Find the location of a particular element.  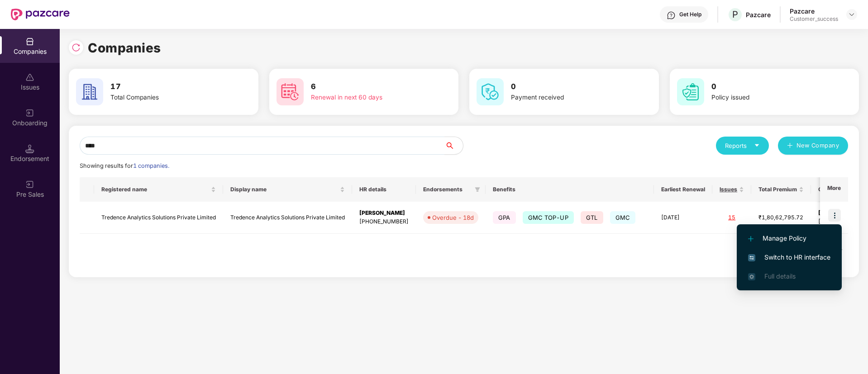

div: Policy issued is located at coordinates (768, 98).